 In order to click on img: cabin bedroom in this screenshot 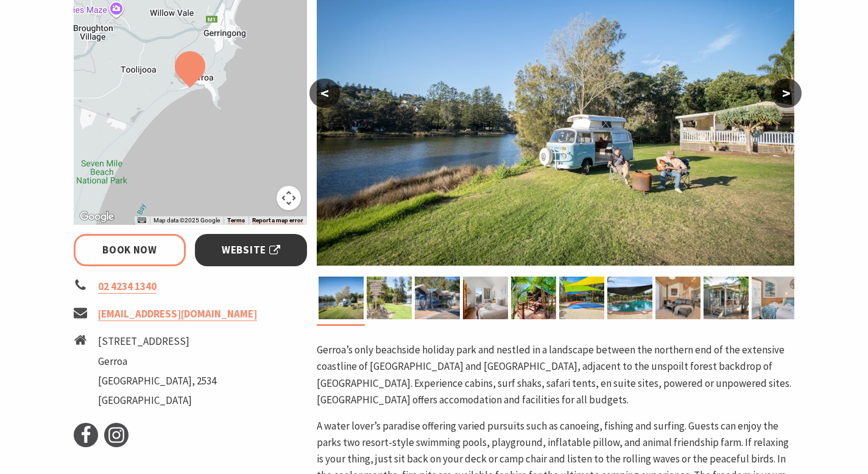, I will do `click(774, 298)`.